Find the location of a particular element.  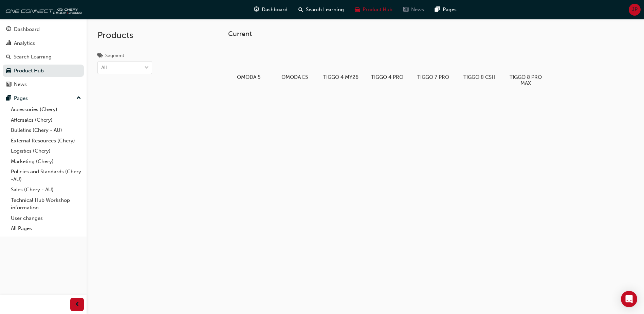

h5: TIGGO 4 PRO is located at coordinates (387, 77).